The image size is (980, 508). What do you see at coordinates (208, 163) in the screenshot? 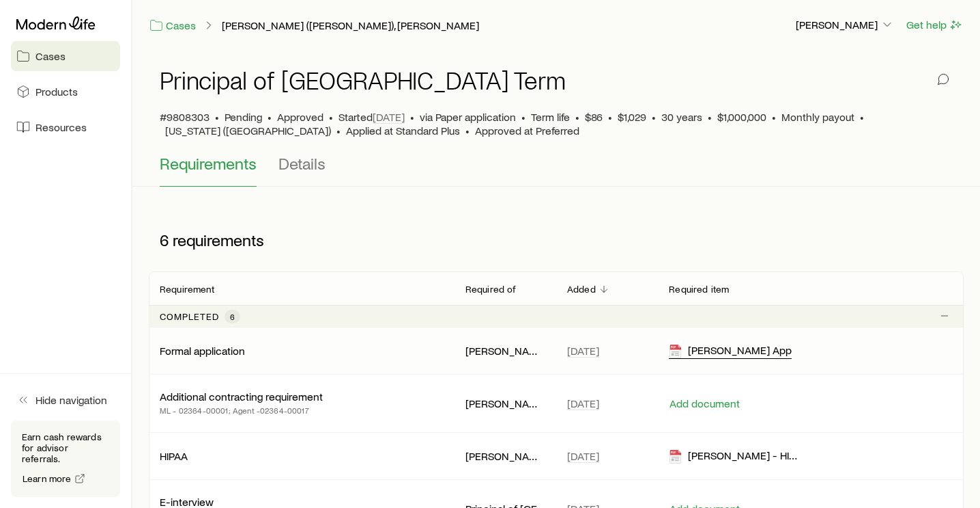
I see `span: Requirements` at bounding box center [208, 163].